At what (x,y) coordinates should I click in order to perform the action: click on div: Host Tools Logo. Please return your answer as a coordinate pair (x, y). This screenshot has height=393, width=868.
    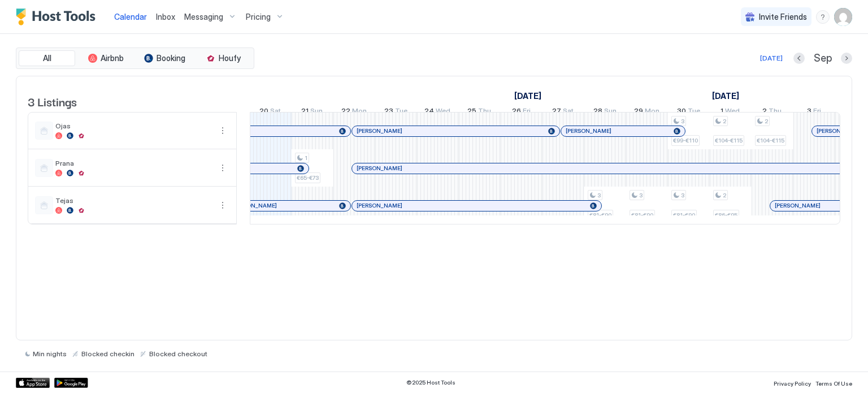
    Looking at the image, I should click on (58, 17).